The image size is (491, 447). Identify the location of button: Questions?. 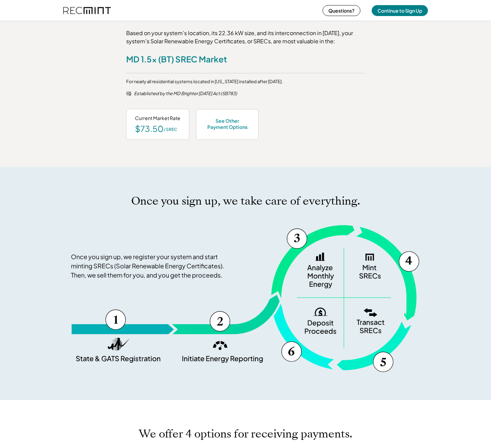
(341, 11).